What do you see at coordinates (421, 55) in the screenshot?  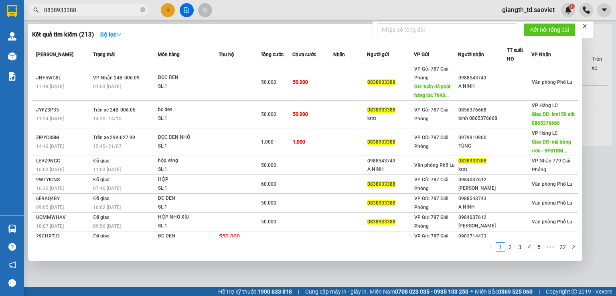 I see `span: VP Gửi` at bounding box center [421, 55].